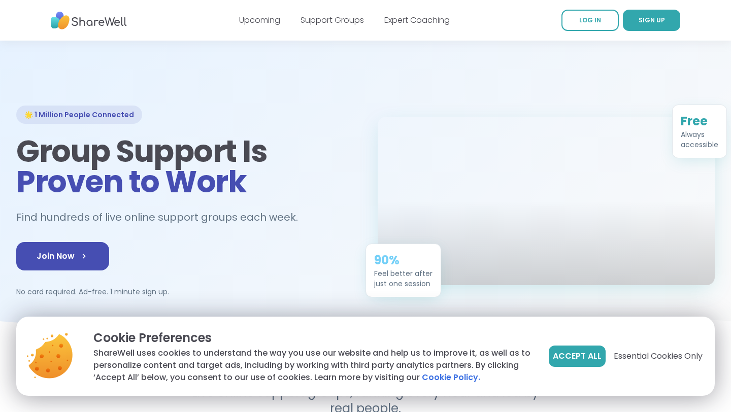  I want to click on a: SIGN UP, so click(652, 20).